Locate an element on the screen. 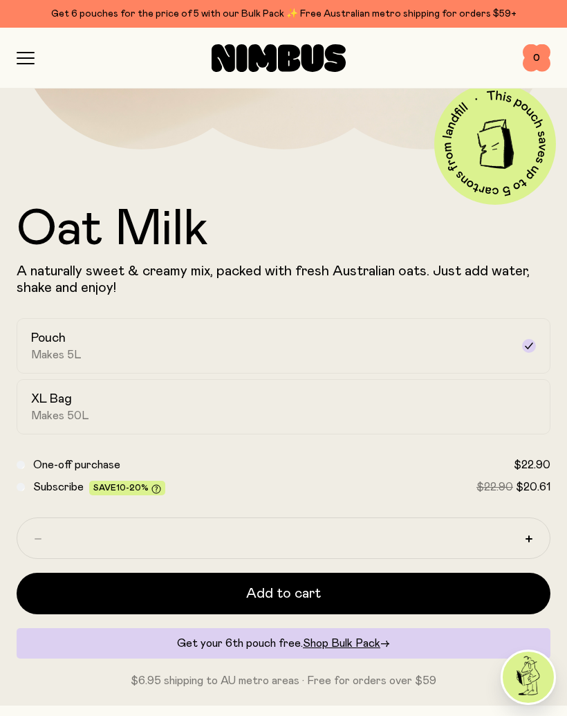  div: Get your 6th pouch free. is located at coordinates (284, 643).